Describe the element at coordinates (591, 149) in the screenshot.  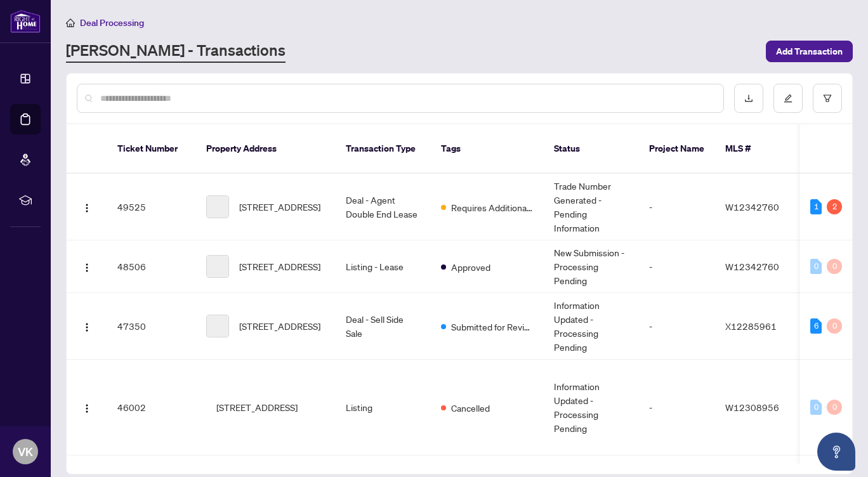
I see `th: Status` at that location.